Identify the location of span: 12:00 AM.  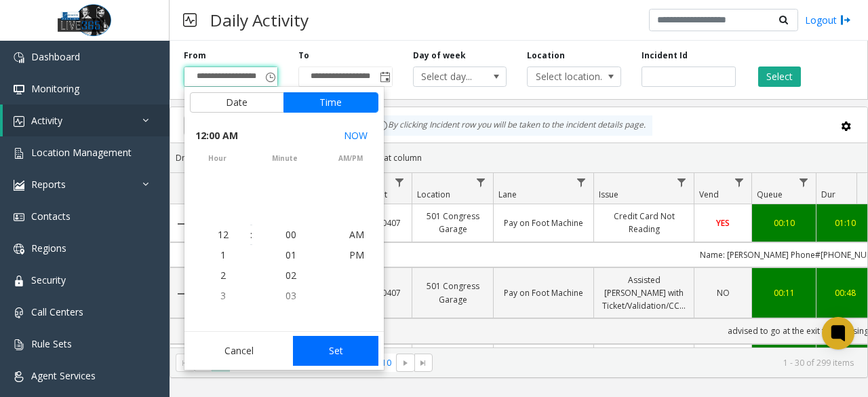
(216, 136).